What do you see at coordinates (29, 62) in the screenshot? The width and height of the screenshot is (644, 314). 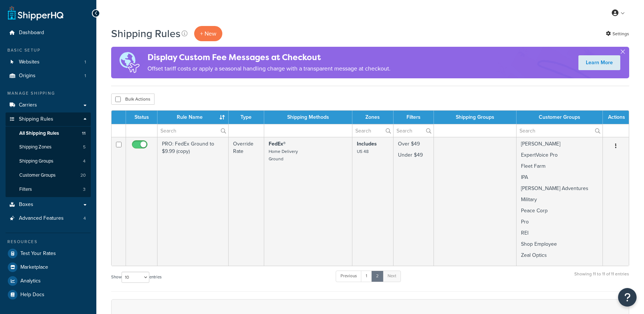 I see `span: Websites` at bounding box center [29, 62].